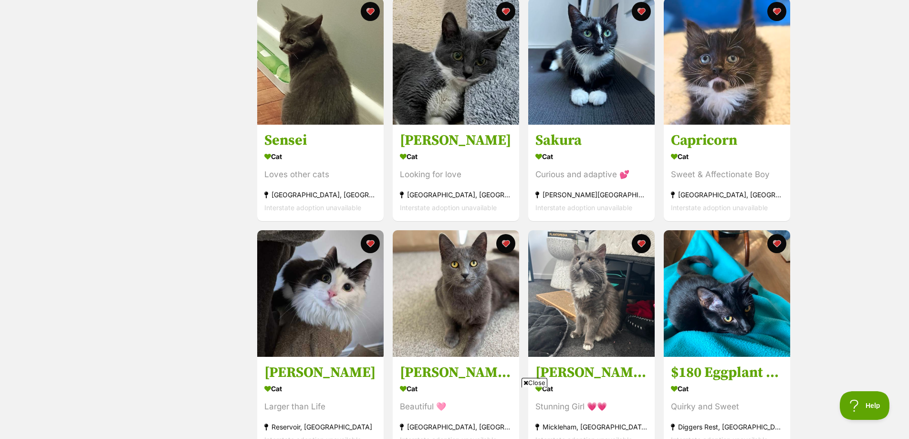 Image resolution: width=909 pixels, height=439 pixels. Describe the element at coordinates (727, 140) in the screenshot. I see `h3: Capricorn` at that location.